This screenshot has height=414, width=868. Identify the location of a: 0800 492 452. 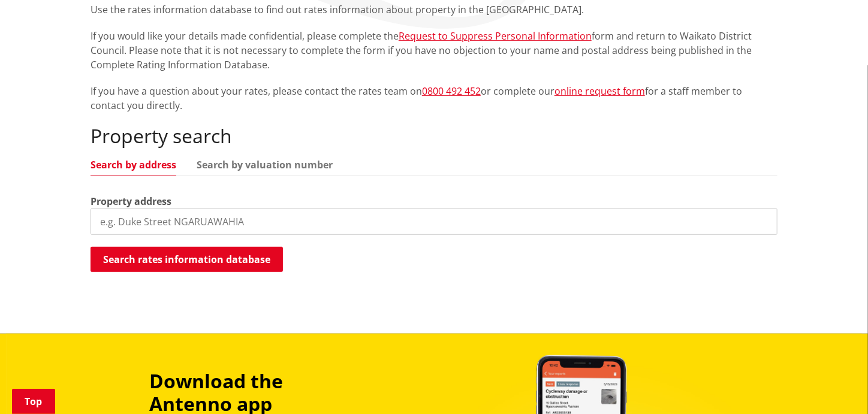
(451, 91).